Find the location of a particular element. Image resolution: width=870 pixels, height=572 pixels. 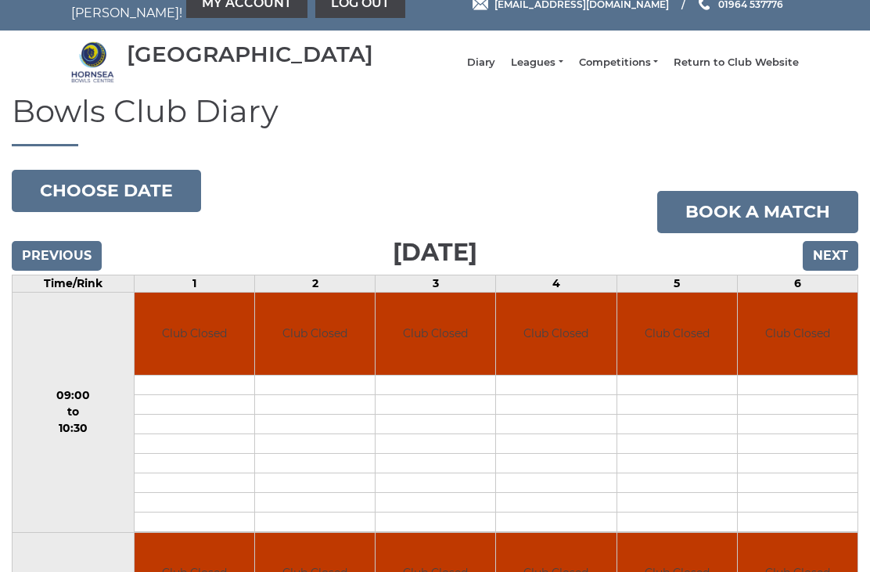

input: Next is located at coordinates (830, 256).